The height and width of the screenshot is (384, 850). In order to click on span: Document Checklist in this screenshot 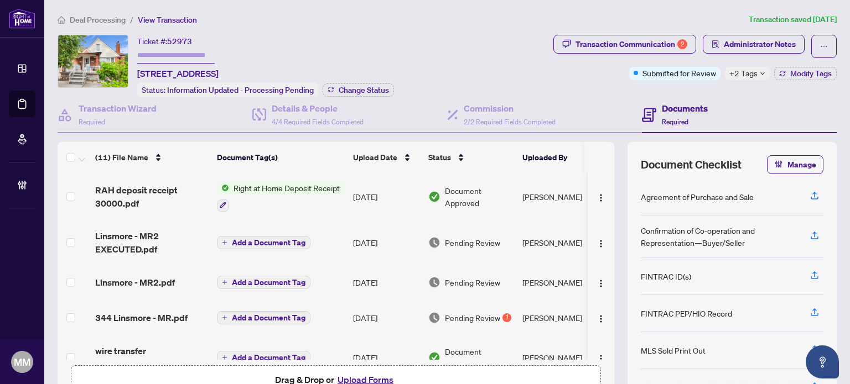, I will do `click(691, 165)`.